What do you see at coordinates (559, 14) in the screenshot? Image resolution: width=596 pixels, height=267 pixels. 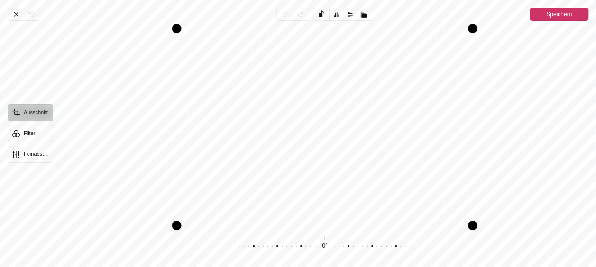 I see `span: Speichern` at bounding box center [559, 14].